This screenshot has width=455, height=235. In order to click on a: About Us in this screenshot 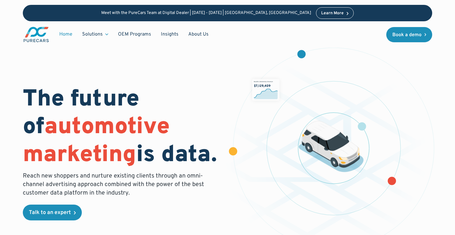, I will do `click(198, 34)`.